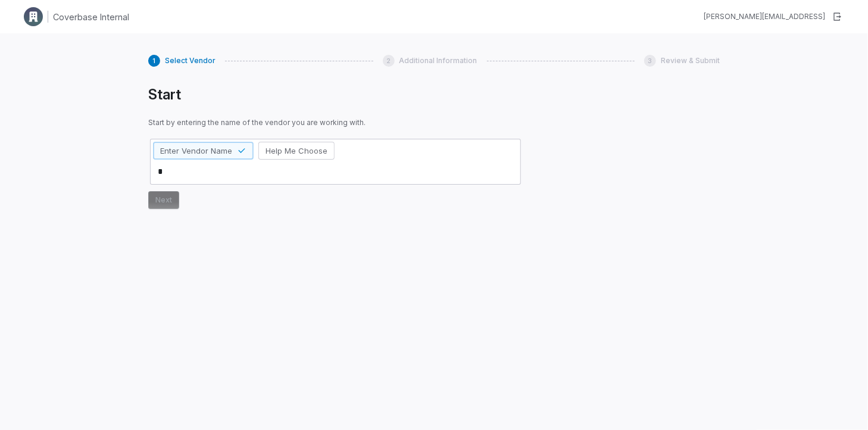 This screenshot has height=430, width=868. Describe the element at coordinates (297, 151) in the screenshot. I see `button: Help Me Choose` at that location.